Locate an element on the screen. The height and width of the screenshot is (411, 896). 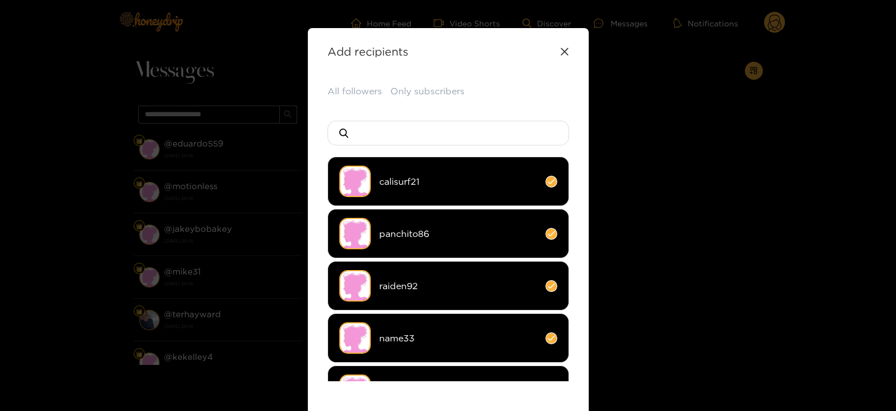
span: raiden92 is located at coordinates (458, 286).